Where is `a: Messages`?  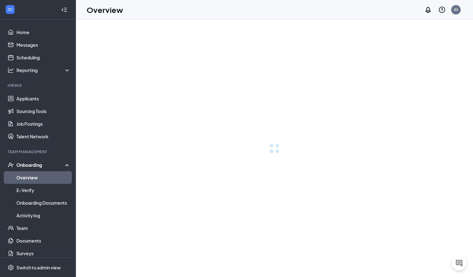 a: Messages is located at coordinates (43, 45).